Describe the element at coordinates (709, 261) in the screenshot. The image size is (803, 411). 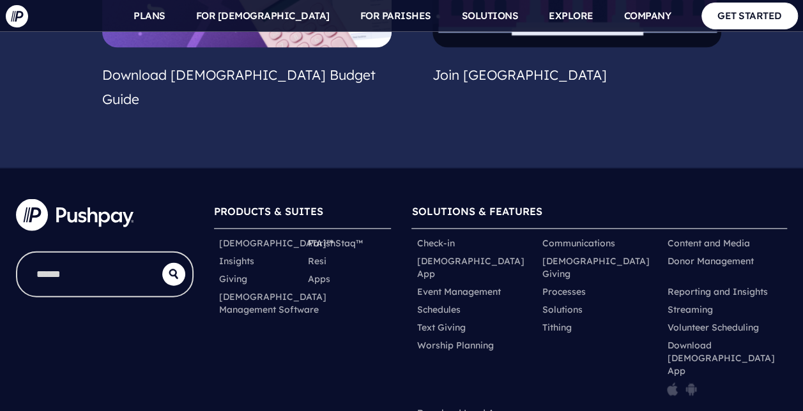
I see `a: Donor Management` at that location.